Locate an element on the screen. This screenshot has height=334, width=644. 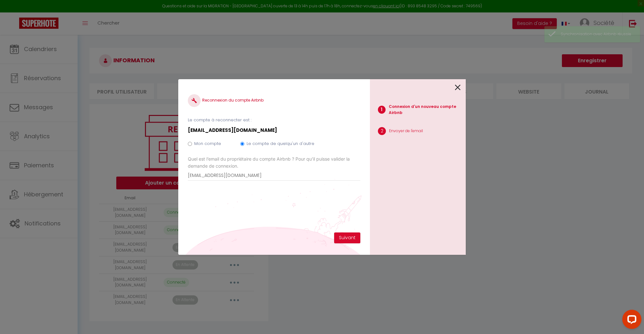
span: 1 is located at coordinates (382, 110).